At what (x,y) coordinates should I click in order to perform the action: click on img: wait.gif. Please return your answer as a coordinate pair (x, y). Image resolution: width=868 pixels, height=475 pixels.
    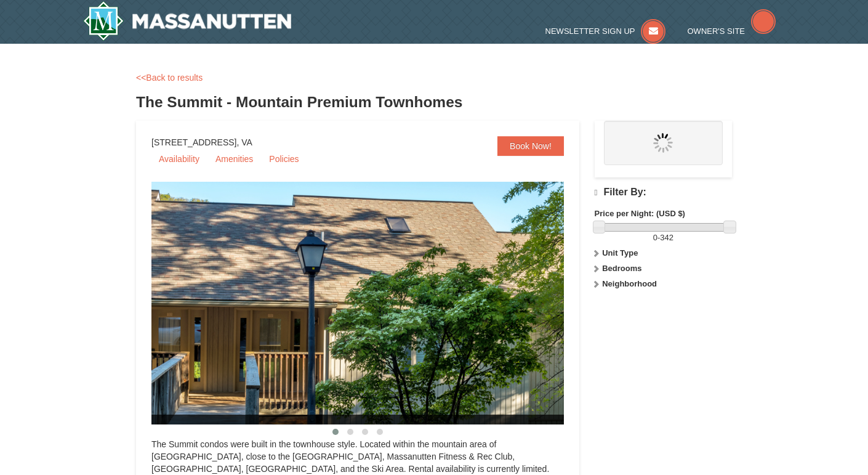
    Looking at the image, I should click on (663, 143).